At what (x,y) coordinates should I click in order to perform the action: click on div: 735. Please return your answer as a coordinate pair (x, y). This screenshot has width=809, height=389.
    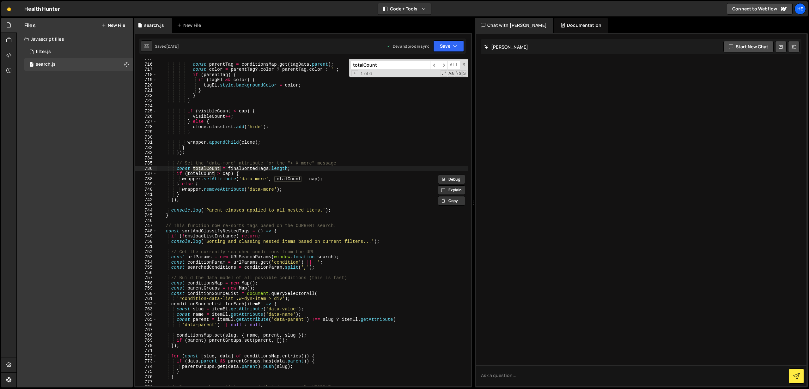
    Looking at the image, I should click on (146, 163).